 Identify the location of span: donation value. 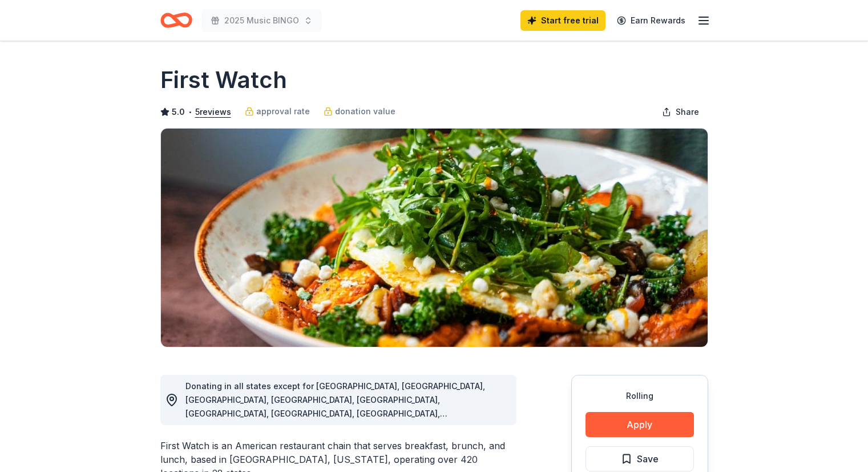
(365, 111).